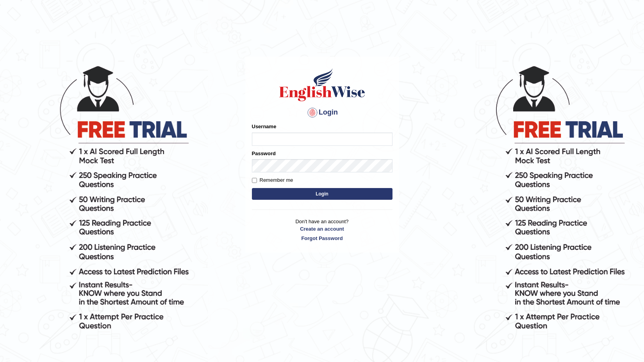 The width and height of the screenshot is (644, 362). What do you see at coordinates (322, 193) in the screenshot?
I see `button: Login` at bounding box center [322, 193].